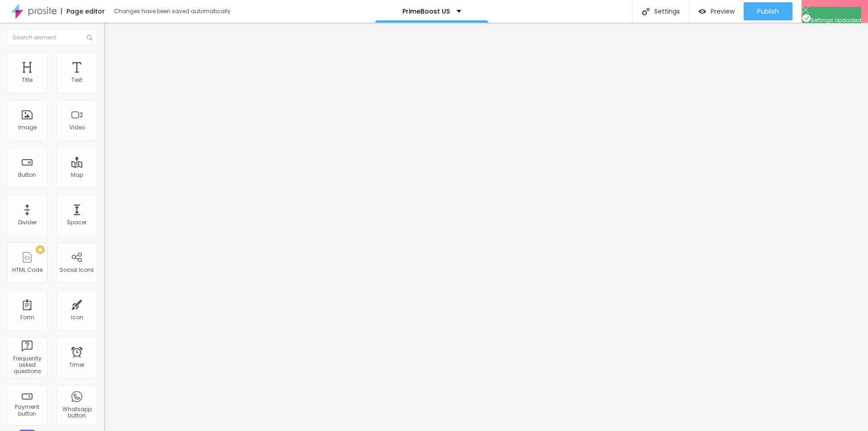 This screenshot has height=431, width=868. I want to click on button: Preview, so click(717, 11).